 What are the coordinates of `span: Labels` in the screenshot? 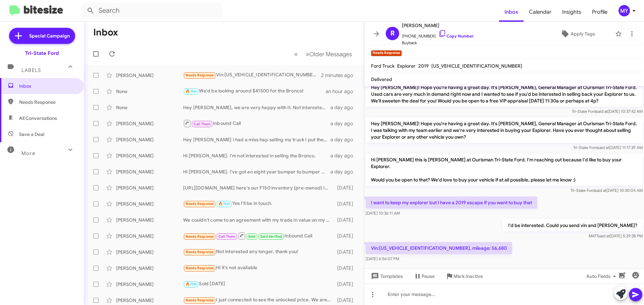 It's located at (31, 70).